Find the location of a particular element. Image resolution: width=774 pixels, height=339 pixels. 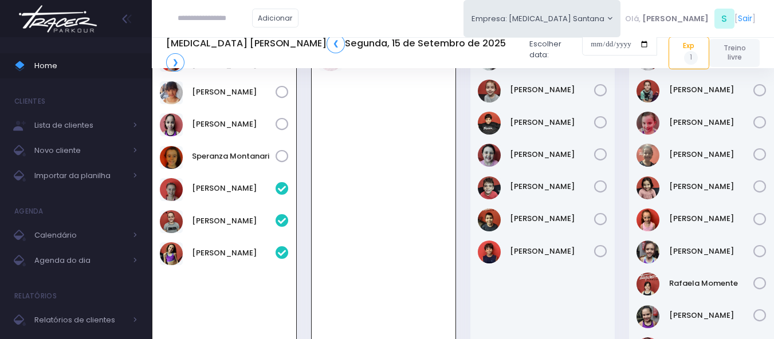

h4: Relatórios is located at coordinates (36, 296).